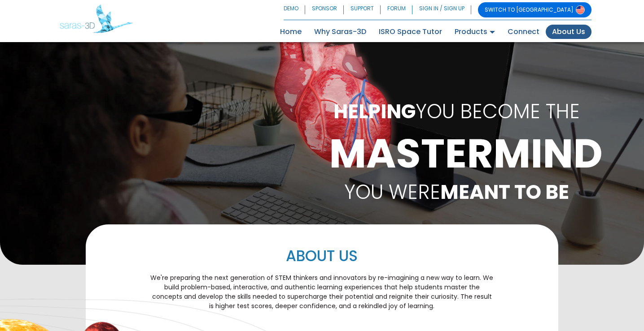  I want to click on h2: ABOUT US, so click(322, 256).